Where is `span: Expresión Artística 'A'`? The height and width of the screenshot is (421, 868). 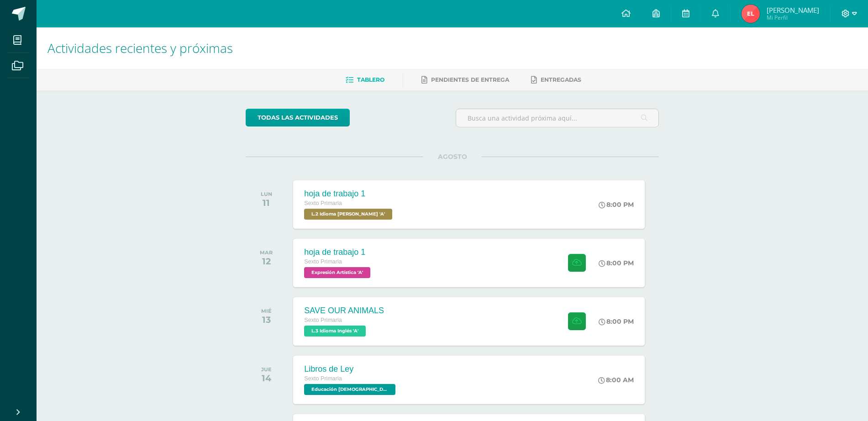 span: Expresión Artística 'A' is located at coordinates (337, 273).